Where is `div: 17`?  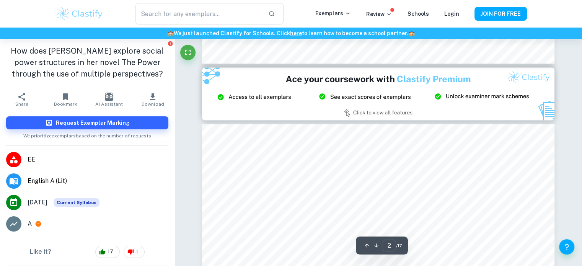 div: 17 is located at coordinates (107, 252).